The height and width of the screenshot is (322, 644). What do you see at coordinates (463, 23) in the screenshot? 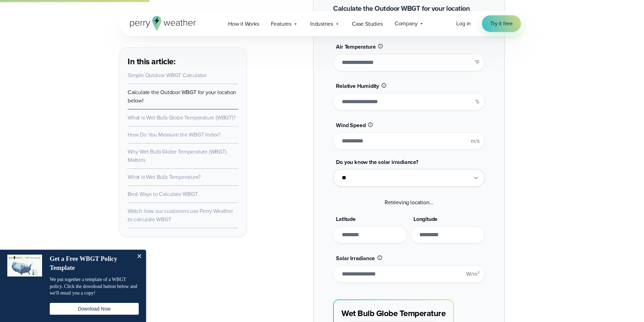
I see `span: Log in` at bounding box center [463, 23].